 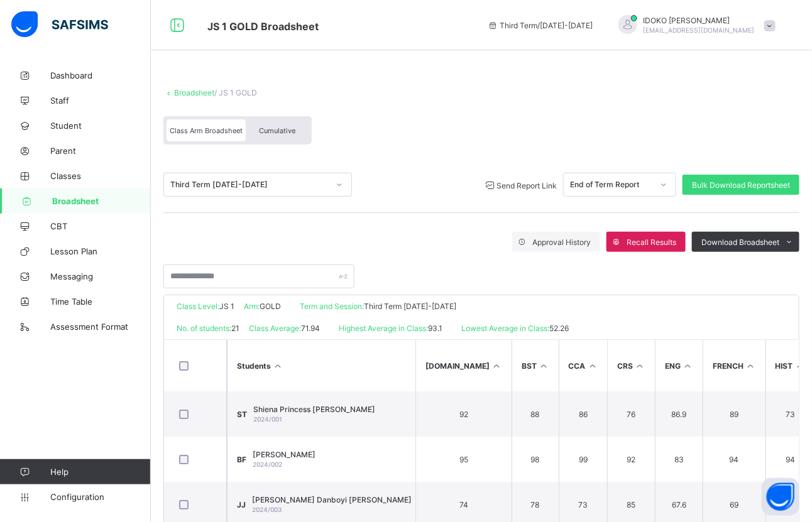 What do you see at coordinates (734, 414) in the screenshot?
I see `td: 89` at bounding box center [734, 414].